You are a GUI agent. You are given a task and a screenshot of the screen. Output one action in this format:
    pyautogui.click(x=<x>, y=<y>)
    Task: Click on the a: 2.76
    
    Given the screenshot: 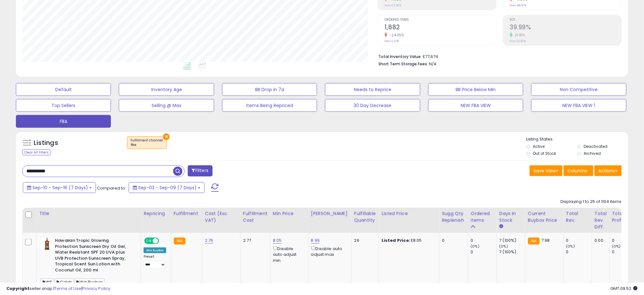 What is the action you would take?
    pyautogui.click(x=209, y=240)
    